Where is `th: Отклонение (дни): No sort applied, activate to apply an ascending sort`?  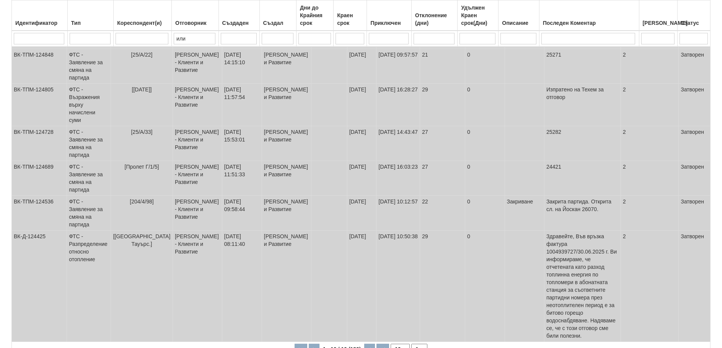
th: Отклонение (дни): No sort applied, activate to apply an ascending sort is located at coordinates (434, 16).